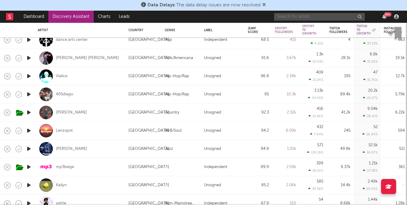 The width and height of the screenshot is (407, 205). Describe the element at coordinates (340, 40) in the screenshot. I see `div: 4` at that location.